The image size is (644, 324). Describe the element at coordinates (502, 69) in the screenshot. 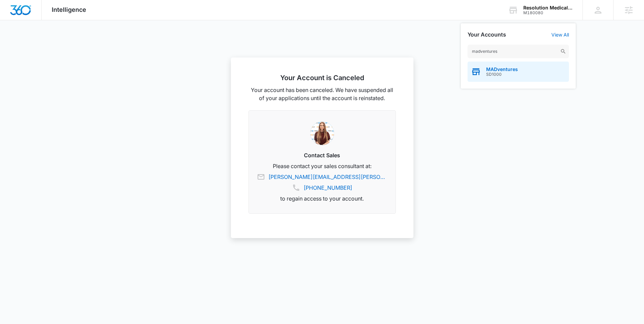

I see `span: MADventures` at that location.